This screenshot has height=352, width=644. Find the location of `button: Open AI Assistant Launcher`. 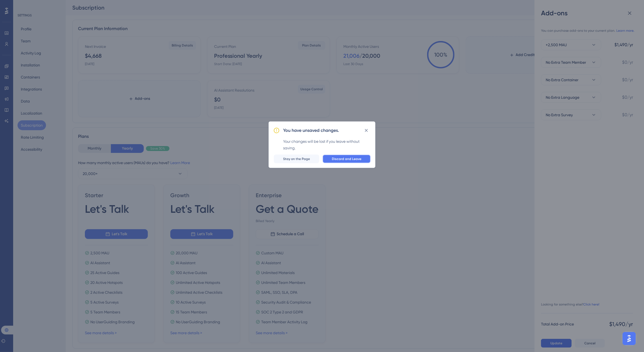

button: Open AI Assistant Launcher is located at coordinates (8, 8).